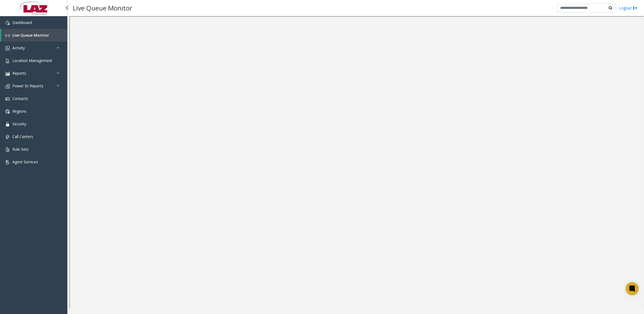  Describe the element at coordinates (21, 149) in the screenshot. I see `span: Rule Sets` at that location.